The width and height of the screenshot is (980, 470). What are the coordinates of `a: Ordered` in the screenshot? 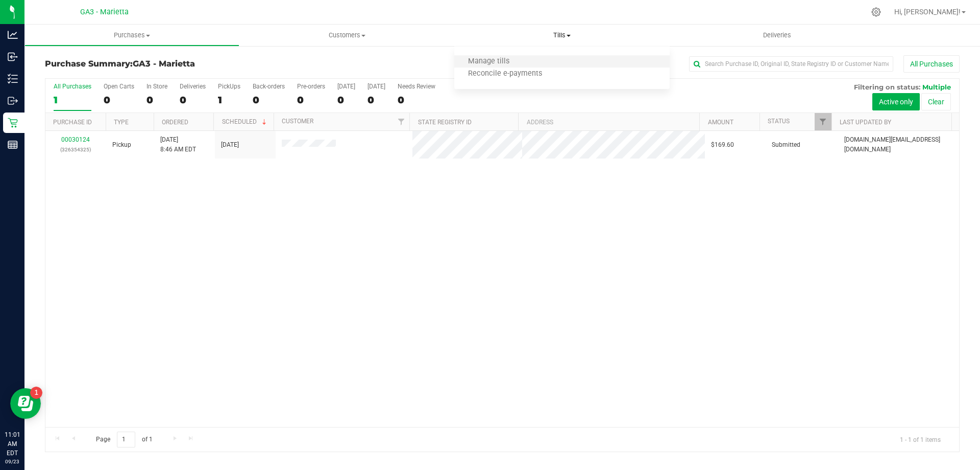 It's located at (175, 122).